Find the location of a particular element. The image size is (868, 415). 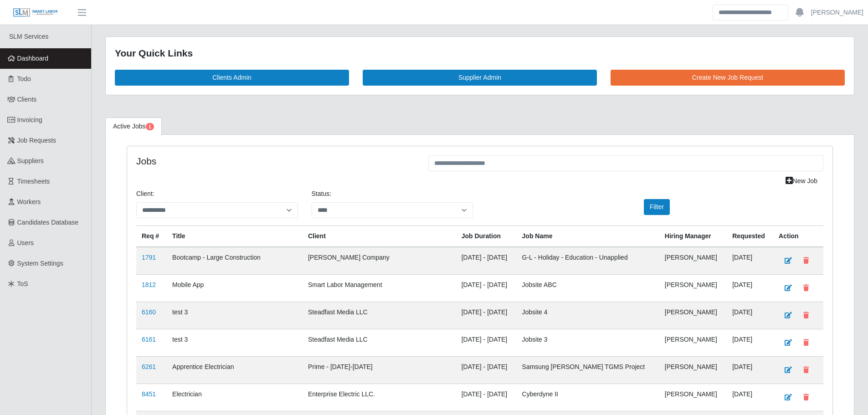

td: G-L - Holiday - Education - Unapplied is located at coordinates (588, 261).